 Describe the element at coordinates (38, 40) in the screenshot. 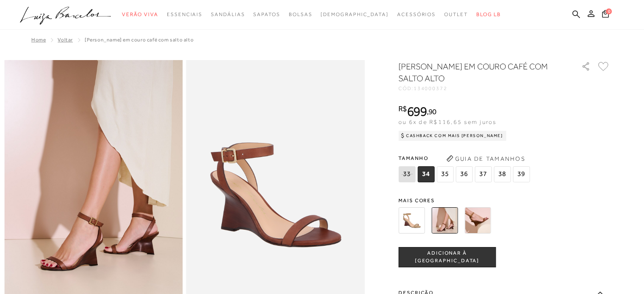

I see `span: Home` at that location.